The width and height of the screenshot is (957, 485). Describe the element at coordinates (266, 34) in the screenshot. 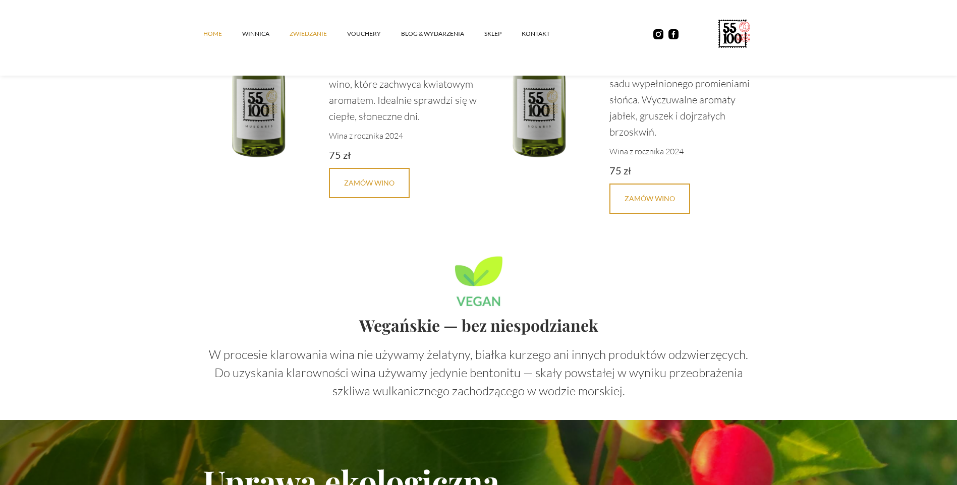

I see `a: winnica` at that location.